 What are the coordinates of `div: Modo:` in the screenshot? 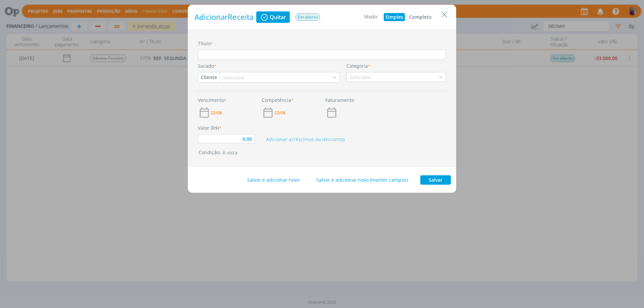 It's located at (371, 17).